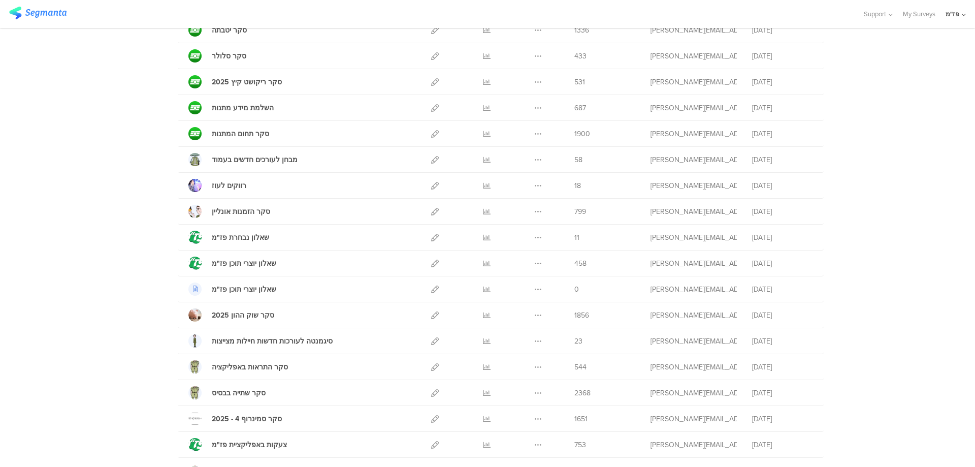 This screenshot has height=467, width=975. I want to click on a: סקר תחום המתנות, so click(229, 134).